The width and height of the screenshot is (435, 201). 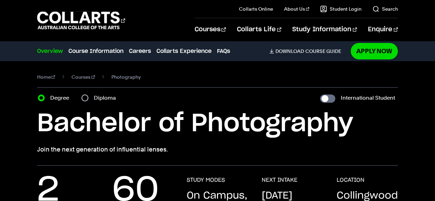 What do you see at coordinates (259, 30) in the screenshot?
I see `a: Collarts Life` at bounding box center [259, 30].